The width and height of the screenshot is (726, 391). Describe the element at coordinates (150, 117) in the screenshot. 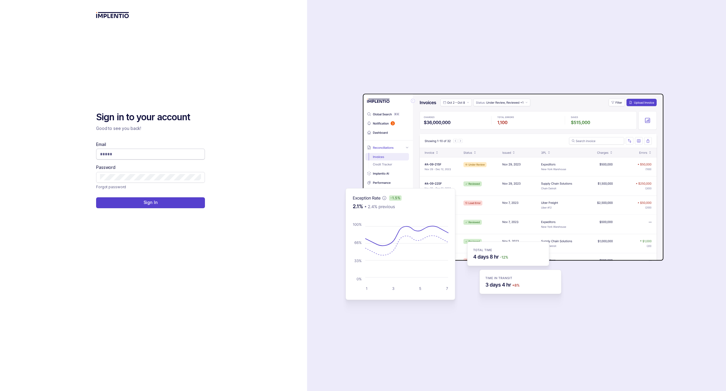

I see `h2: Sign in to your account` at that location.